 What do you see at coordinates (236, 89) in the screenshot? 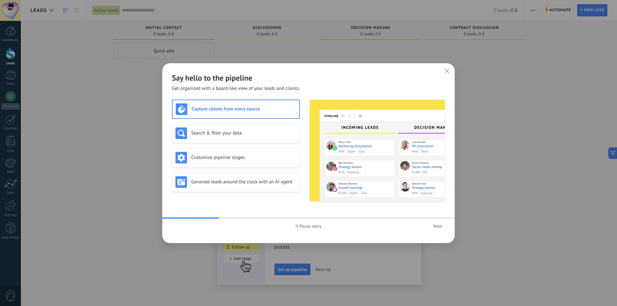
I see `span: Get organized with a board-like view of your leads and clients.` at bounding box center [236, 89].